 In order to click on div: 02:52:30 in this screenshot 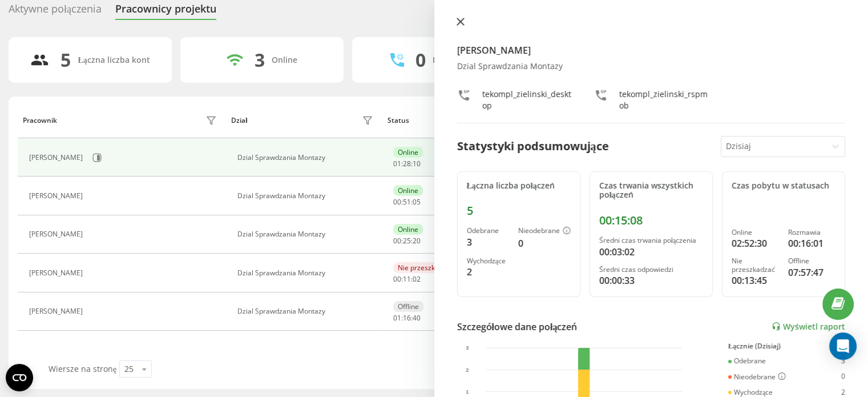, I will do `click(755, 243)`.